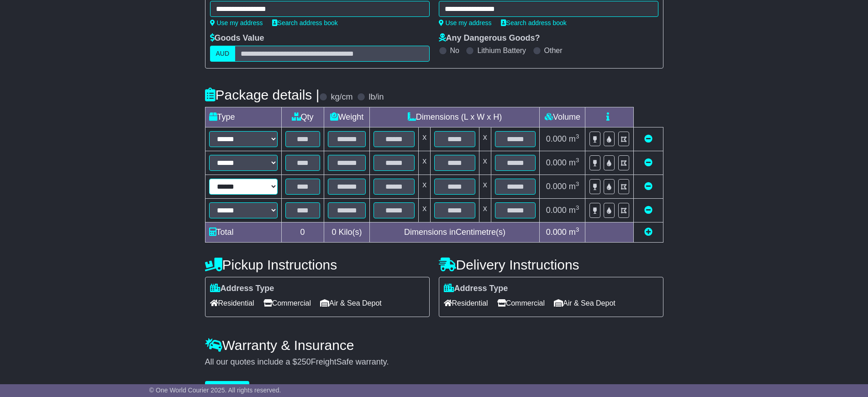 Image resolution: width=868 pixels, height=397 pixels. I want to click on h4: Warranty & Insurance, so click(435, 345).